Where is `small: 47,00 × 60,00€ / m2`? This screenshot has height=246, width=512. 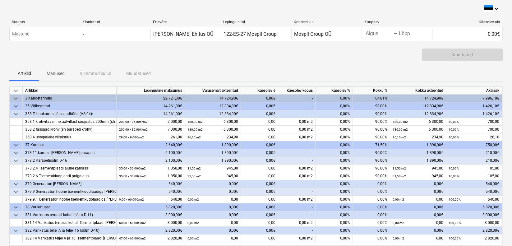
small: 47,00 × 60,00€ / m2 is located at coordinates (133, 238).